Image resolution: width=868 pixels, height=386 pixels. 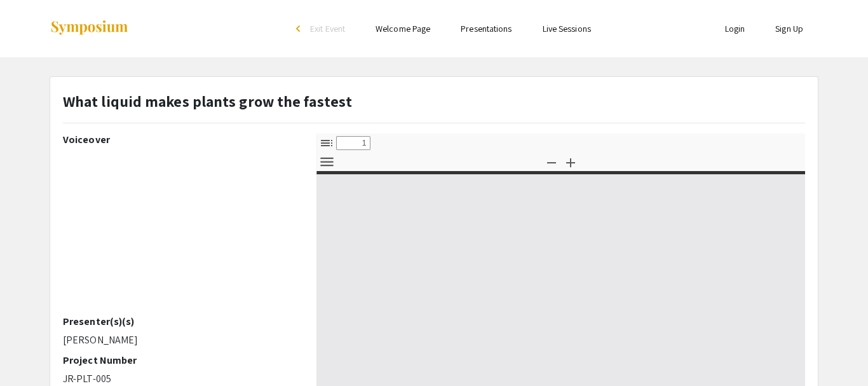 I want to click on span: Exit Event, so click(x=328, y=28).